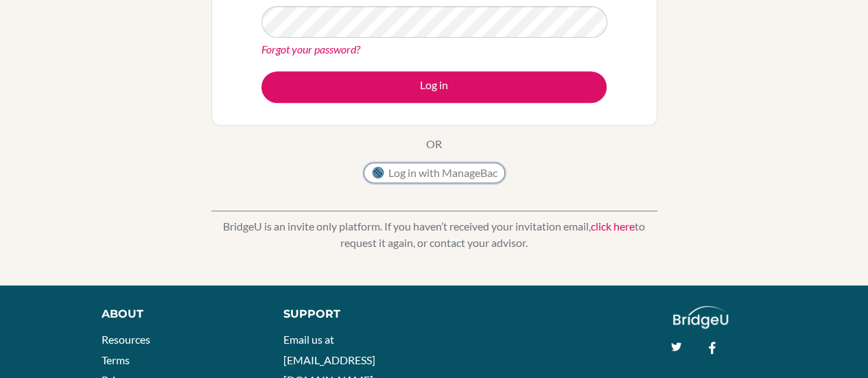 The width and height of the screenshot is (868, 378). I want to click on div: About, so click(177, 315).